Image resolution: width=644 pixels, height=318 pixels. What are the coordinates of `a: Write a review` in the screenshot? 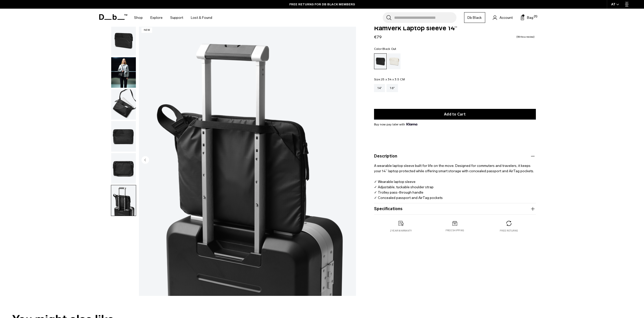 It's located at (525, 37).